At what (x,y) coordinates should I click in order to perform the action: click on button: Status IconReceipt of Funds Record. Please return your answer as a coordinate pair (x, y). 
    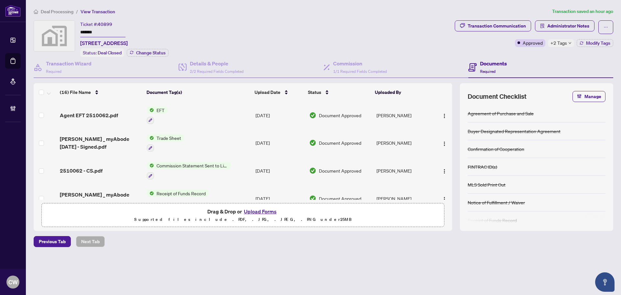
    Looking at the image, I should click on (178, 198).